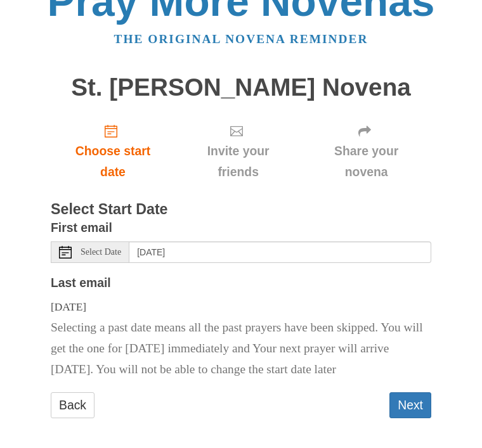 The height and width of the screenshot is (448, 482). Describe the element at coordinates (241, 349) in the screenshot. I see `p: Selecting a past date means all the past prayers have been skipped. You will get the one for [DAT...` at that location.